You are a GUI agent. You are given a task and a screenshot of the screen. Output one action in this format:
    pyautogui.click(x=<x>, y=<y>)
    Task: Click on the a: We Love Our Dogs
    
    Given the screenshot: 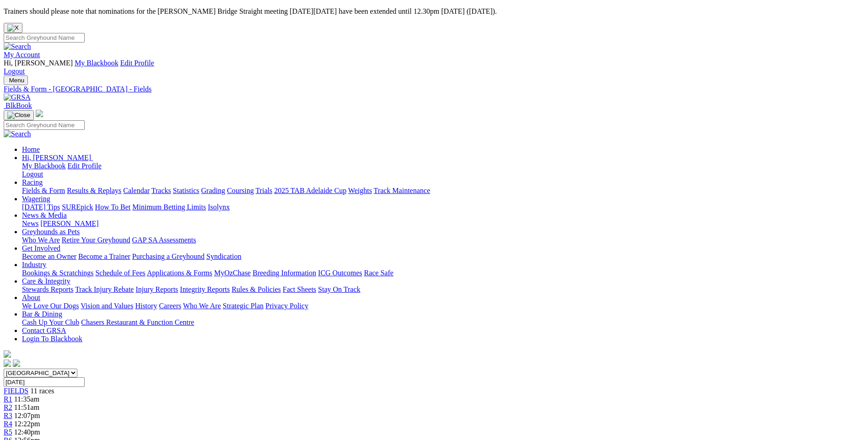 What is the action you would take?
    pyautogui.click(x=50, y=306)
    